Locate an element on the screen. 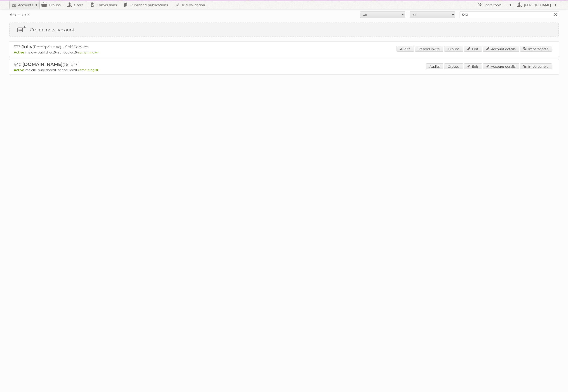 The width and height of the screenshot is (568, 392). h2: 573: (Enterprise ∞) - Self Service is located at coordinates (93, 47).